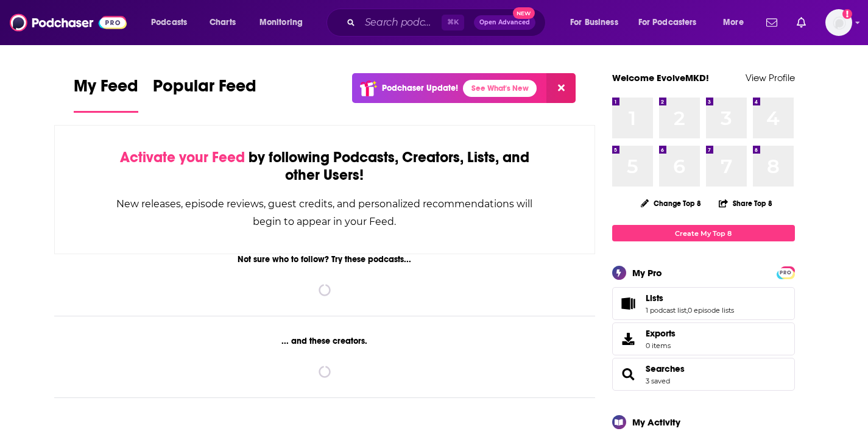 Image resolution: width=868 pixels, height=434 pixels. I want to click on div: Search podcasts, credits, & more..., so click(448, 23).